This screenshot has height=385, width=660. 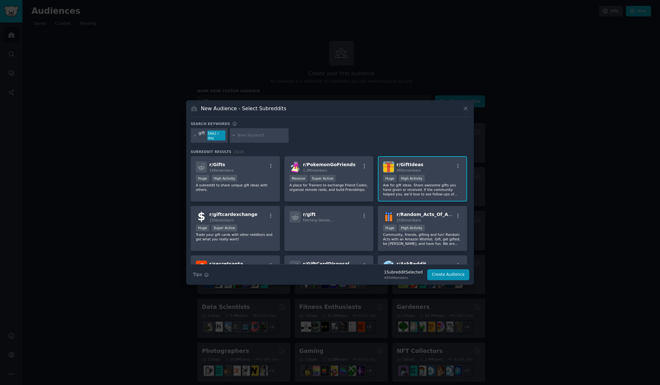 I want to click on span: 495k members, so click(x=409, y=170).